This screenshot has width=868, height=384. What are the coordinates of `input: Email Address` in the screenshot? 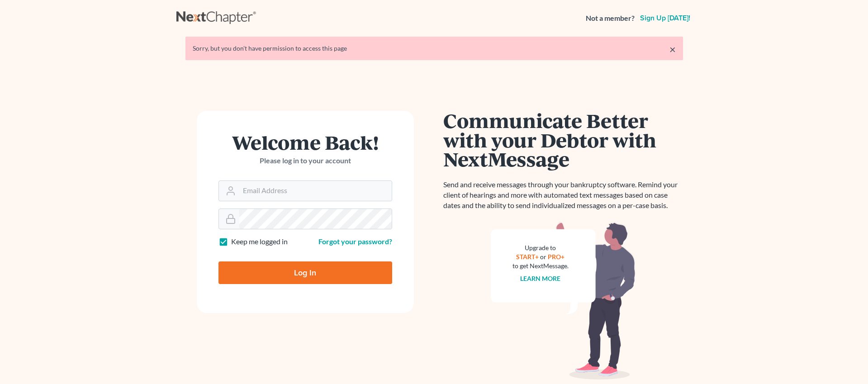 It's located at (316, 191).